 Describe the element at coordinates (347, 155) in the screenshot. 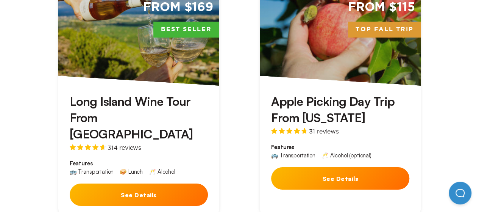

I see `div: 🥂 Alcohol (optional)` at that location.